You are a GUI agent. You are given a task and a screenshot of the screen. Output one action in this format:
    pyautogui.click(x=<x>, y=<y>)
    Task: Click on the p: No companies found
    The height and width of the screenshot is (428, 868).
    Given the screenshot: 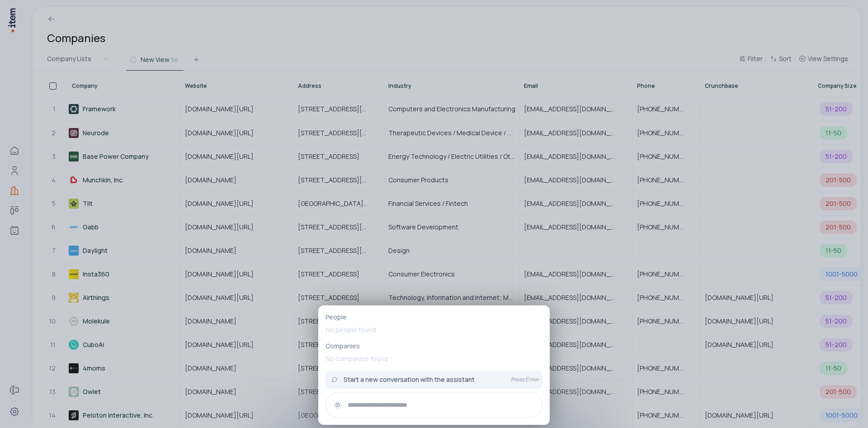 What is the action you would take?
    pyautogui.click(x=434, y=359)
    